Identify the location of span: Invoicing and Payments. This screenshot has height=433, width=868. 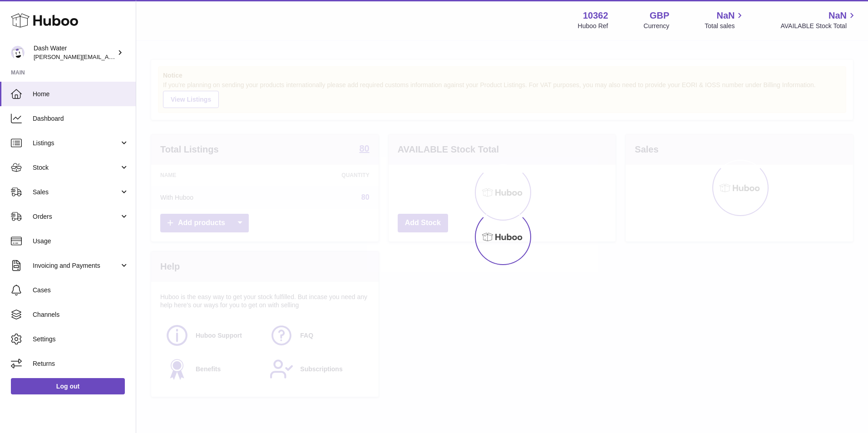
(75, 266).